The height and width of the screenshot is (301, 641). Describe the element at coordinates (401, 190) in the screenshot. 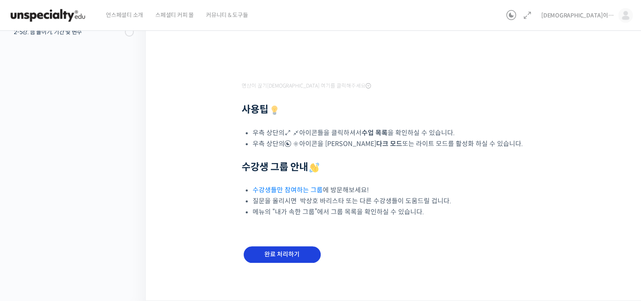

I see `li: 에 방문해보세요!` at that location.